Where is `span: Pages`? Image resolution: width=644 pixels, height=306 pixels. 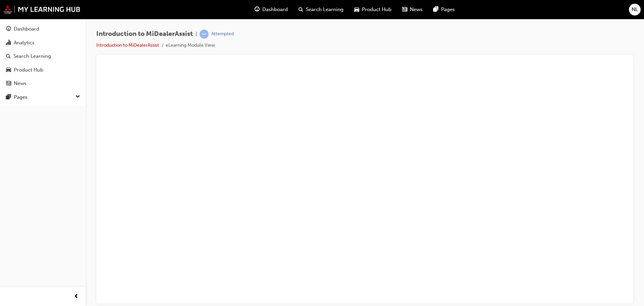 span: Pages is located at coordinates (448, 10).